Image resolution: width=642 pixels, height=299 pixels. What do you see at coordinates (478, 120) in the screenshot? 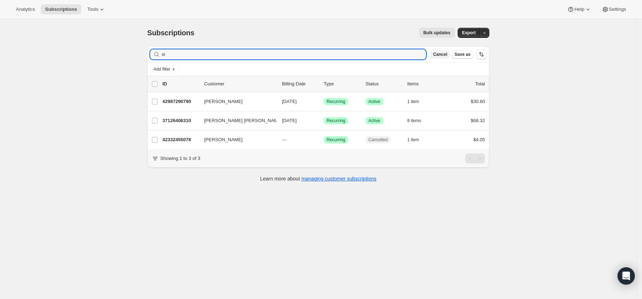
I see `span: $68.32` at bounding box center [478, 120].